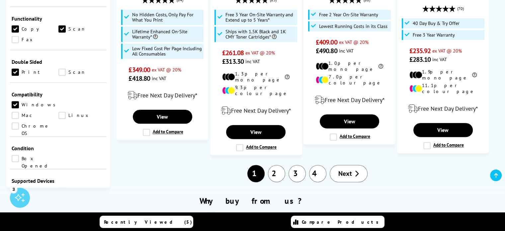  I want to click on span: Free 2 Year On-Site Warranty, so click(349, 15).